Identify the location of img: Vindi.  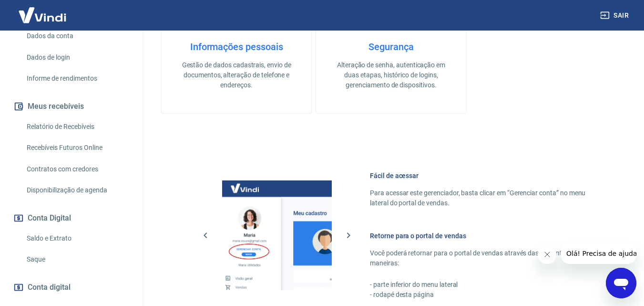
(42, 15).